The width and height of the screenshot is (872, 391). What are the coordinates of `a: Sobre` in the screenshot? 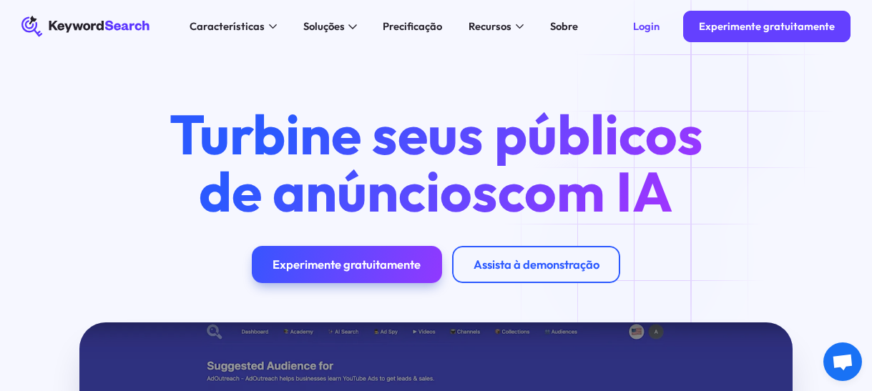 It's located at (564, 26).